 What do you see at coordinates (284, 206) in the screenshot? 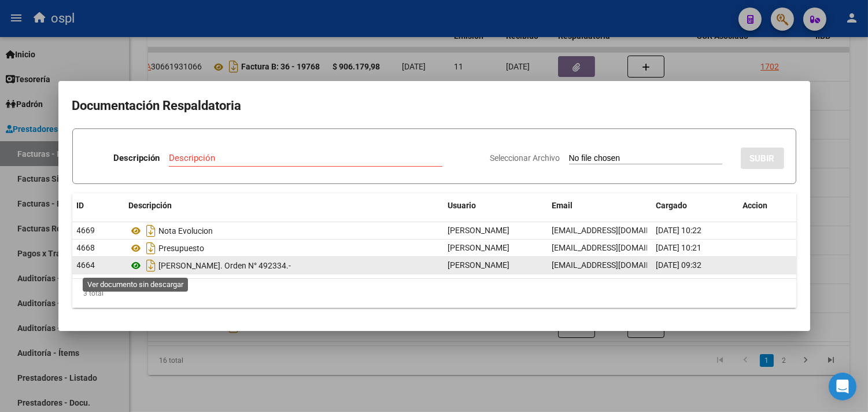
I see `datatable-header-cell: Descripción` at bounding box center [284, 206].